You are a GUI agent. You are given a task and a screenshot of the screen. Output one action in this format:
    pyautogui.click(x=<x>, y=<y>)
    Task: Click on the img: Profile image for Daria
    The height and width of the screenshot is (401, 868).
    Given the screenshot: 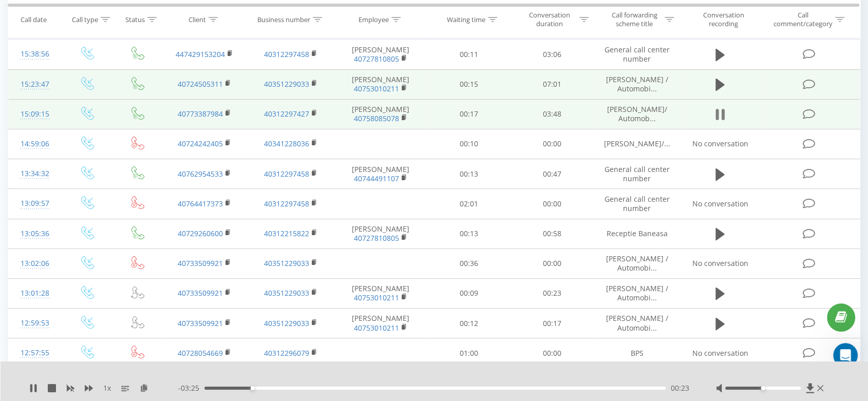 What is the action you would take?
    pyautogui.click(x=37, y=14)
    